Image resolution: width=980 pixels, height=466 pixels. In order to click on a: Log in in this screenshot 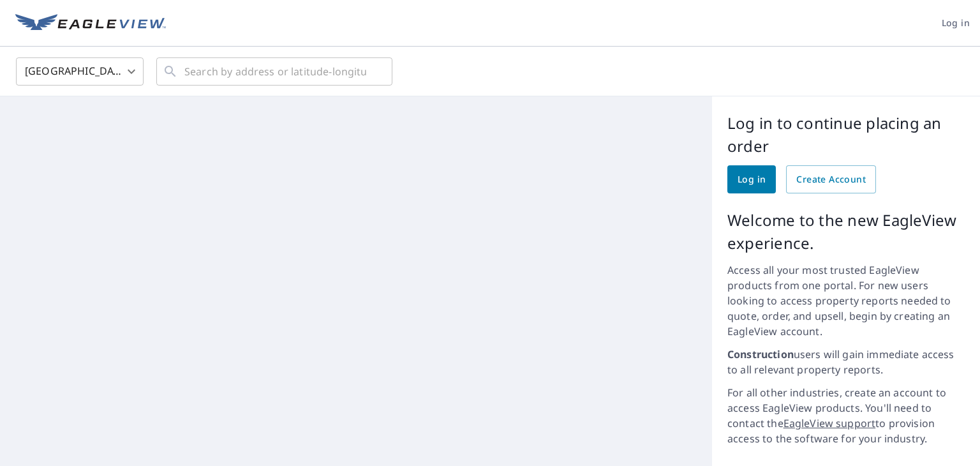, I will do `click(752, 179)`.